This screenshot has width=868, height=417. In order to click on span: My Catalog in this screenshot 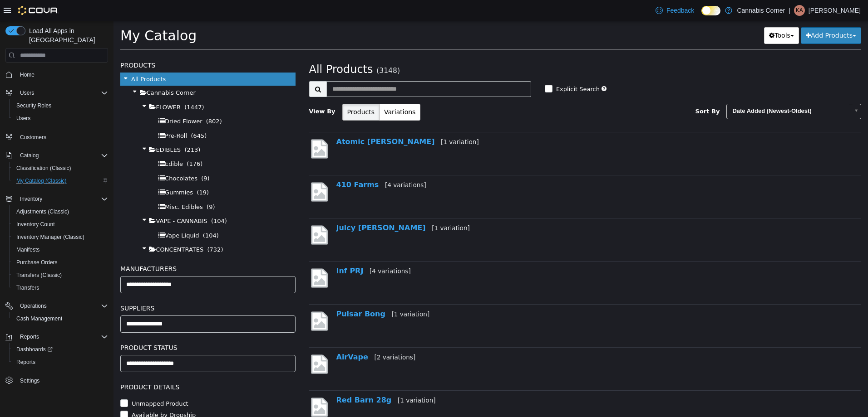, I will do `click(45, 14)`.